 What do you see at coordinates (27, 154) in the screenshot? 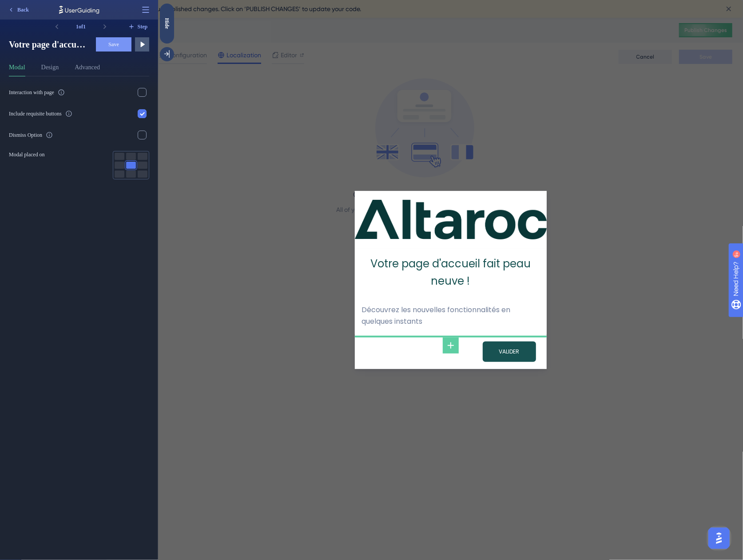
I see `span: Modal placed on` at bounding box center [27, 154].